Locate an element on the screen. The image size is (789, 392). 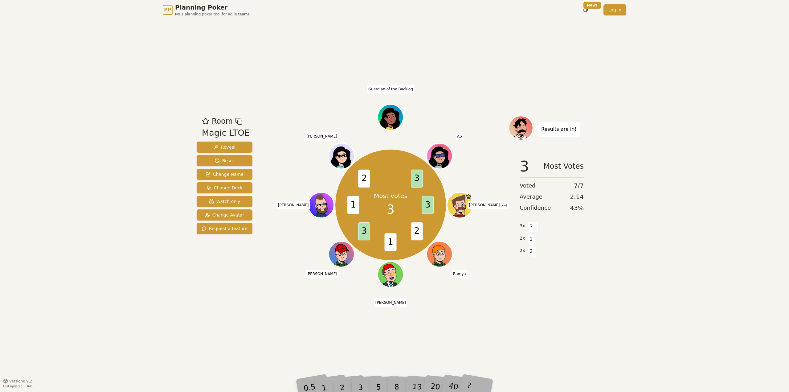
button: Click to change your avatar is located at coordinates (460, 205).